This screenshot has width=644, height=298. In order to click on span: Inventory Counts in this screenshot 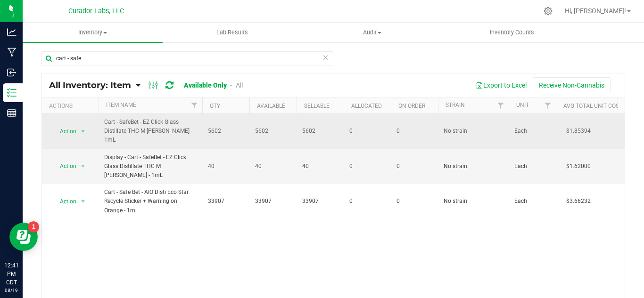, I will do `click(512, 33)`.